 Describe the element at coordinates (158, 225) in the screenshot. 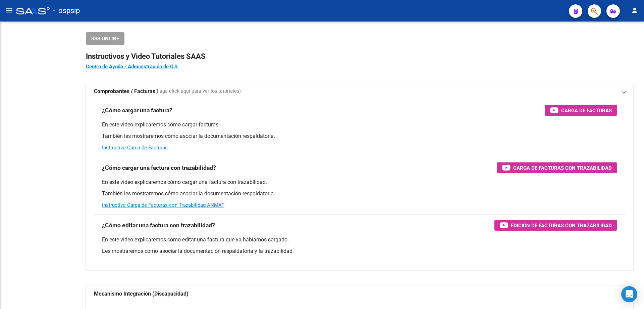

I see `h3: ¿Cómo editar una factura con trazabilidad?` at that location.